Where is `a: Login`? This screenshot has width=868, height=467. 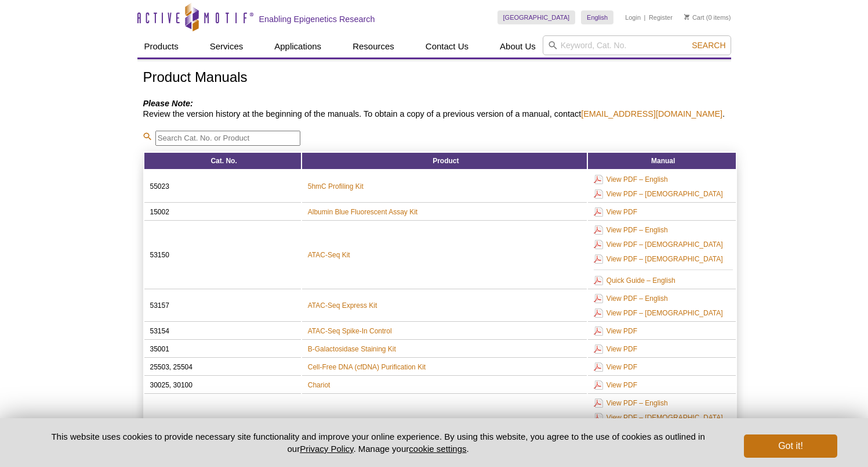
a: Login is located at coordinates (633, 17).